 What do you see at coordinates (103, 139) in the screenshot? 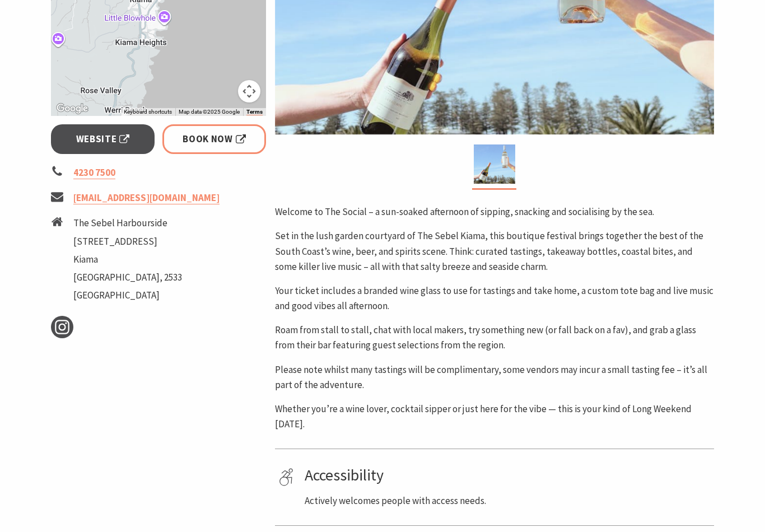
I see `a: Website` at bounding box center [103, 139].